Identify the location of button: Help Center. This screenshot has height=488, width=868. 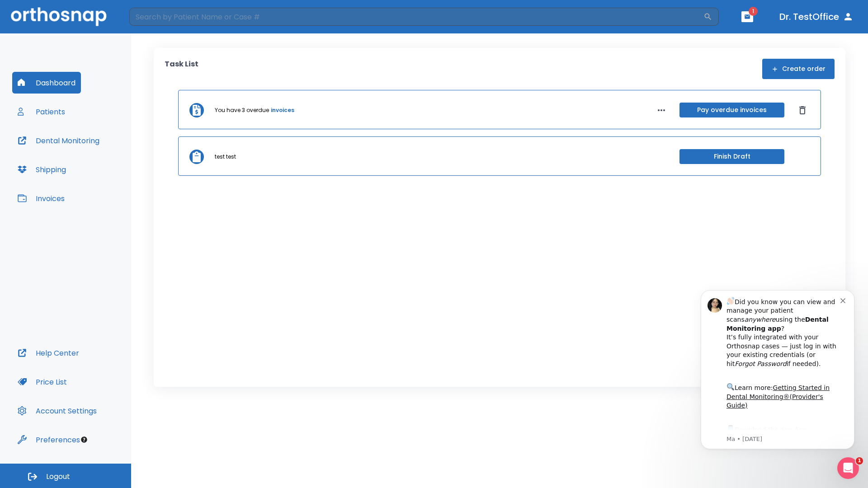
(48, 353).